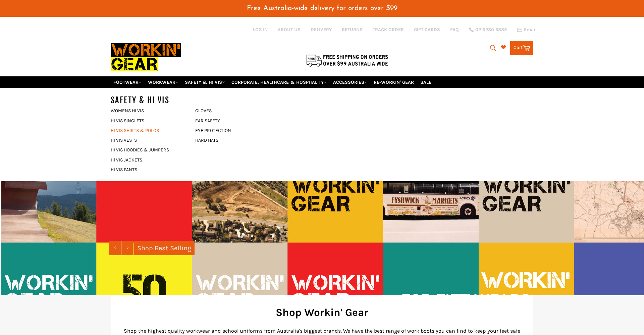 This screenshot has width=644, height=335. What do you see at coordinates (127, 82) in the screenshot?
I see `a: FOOTWEAR` at bounding box center [127, 82].